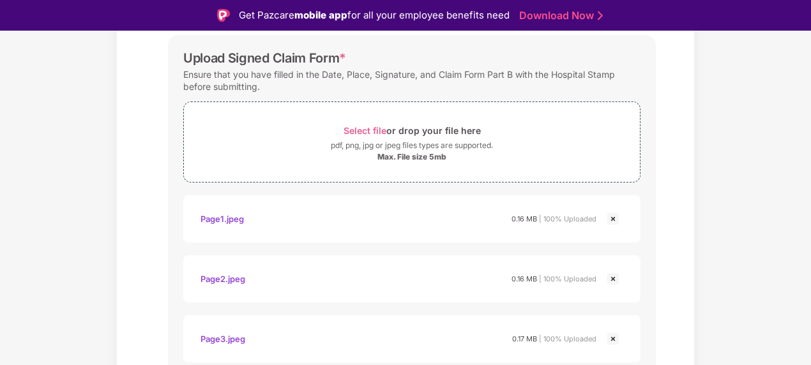 The width and height of the screenshot is (811, 365). What do you see at coordinates (223, 279) in the screenshot?
I see `div: Page2.jpeg` at bounding box center [223, 279].